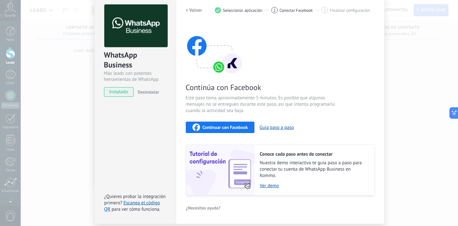 The image size is (458, 226). What do you see at coordinates (225, 127) in the screenshot?
I see `span: Continuar con Facebook` at bounding box center [225, 127].